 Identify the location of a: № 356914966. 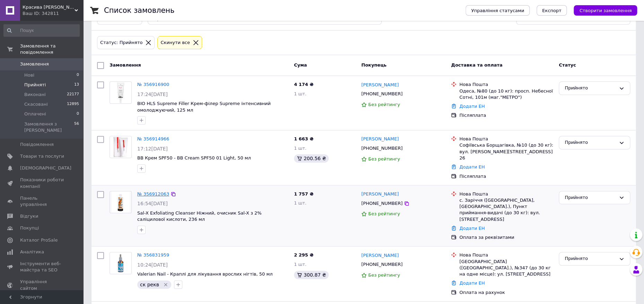
(153, 139).